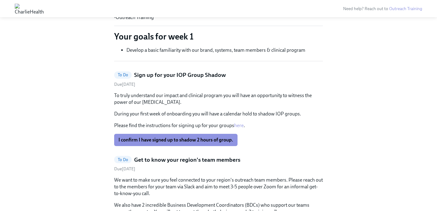  What do you see at coordinates (219, 17) in the screenshot?
I see `p: -Outreach Training` at bounding box center [219, 17].